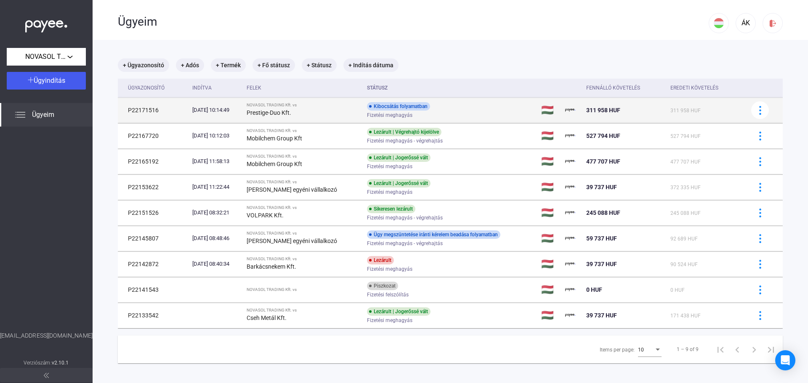 The width and height of the screenshot is (808, 383). I want to click on div: Felek, so click(254, 88).